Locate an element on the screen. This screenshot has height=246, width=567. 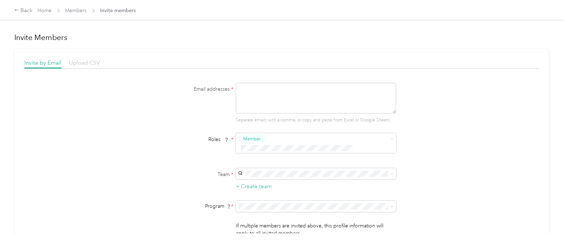
div: Program is located at coordinates (189, 206).